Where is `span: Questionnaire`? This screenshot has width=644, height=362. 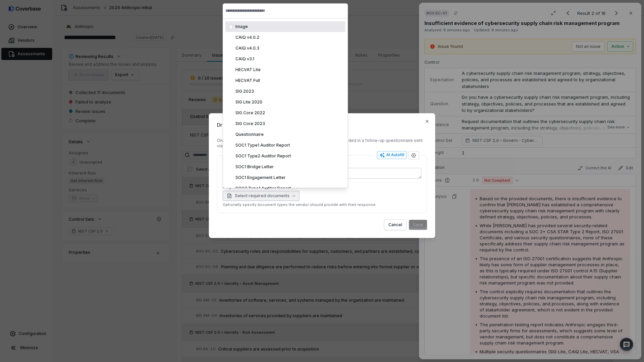 span: Questionnaire is located at coordinates (250, 134).